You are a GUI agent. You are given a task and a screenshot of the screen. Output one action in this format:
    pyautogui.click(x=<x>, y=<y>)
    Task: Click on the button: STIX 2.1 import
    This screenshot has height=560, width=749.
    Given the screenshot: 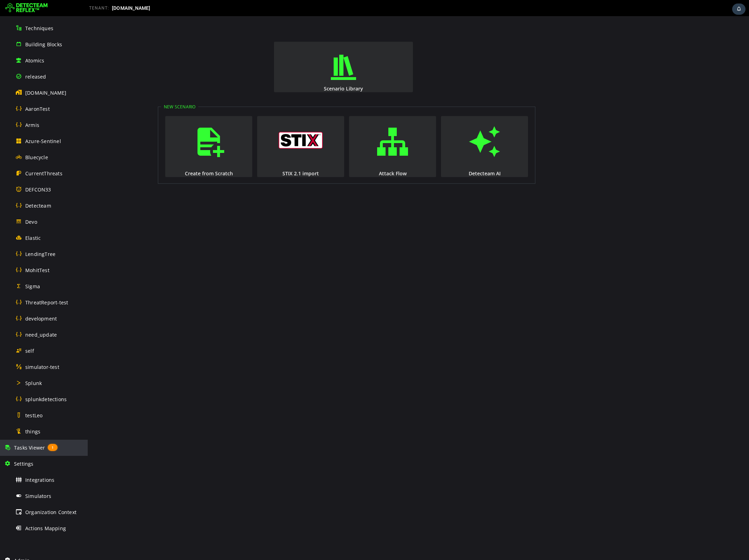 What is the action you would take?
    pyautogui.click(x=213, y=130)
    